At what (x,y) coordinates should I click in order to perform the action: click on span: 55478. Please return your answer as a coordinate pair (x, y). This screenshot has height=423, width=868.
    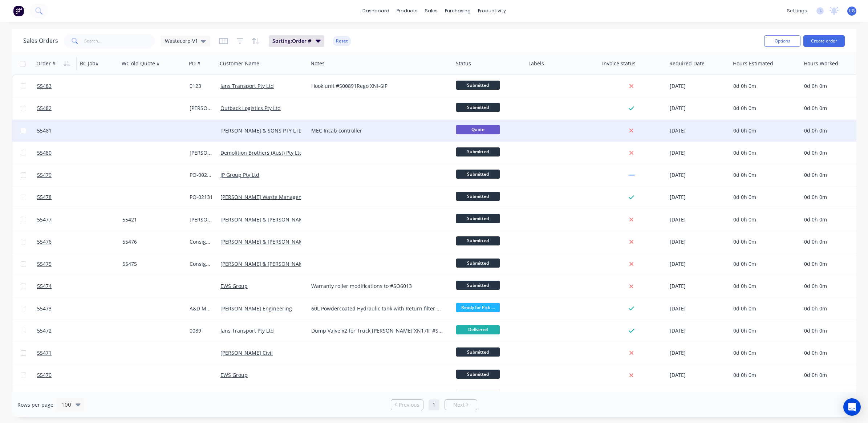
    Looking at the image, I should click on (44, 197).